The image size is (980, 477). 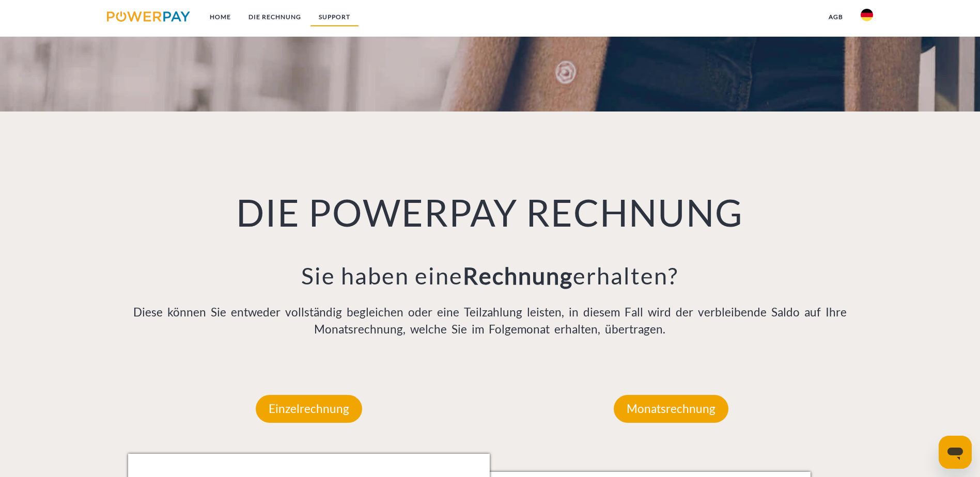 I want to click on p: Monatsrechnung, so click(x=671, y=409).